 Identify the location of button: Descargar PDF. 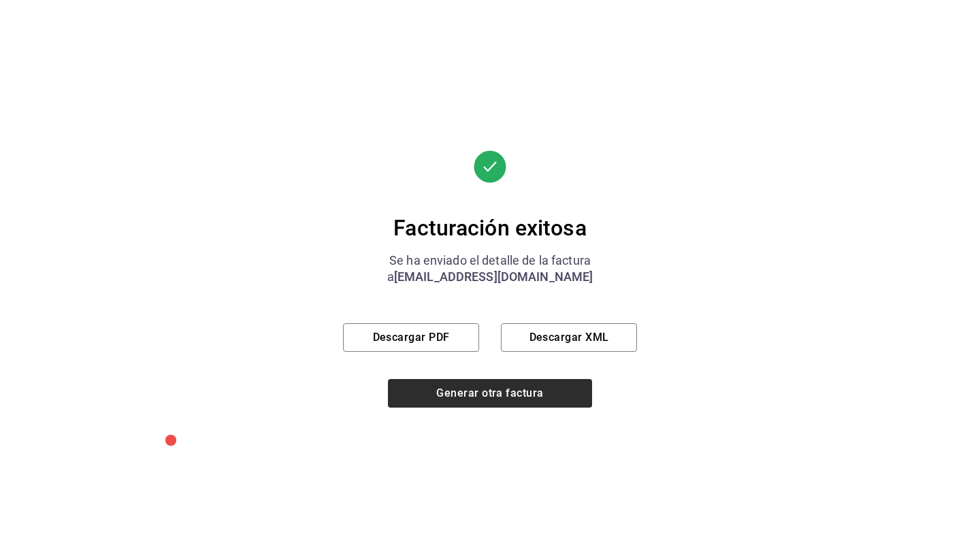
(411, 338).